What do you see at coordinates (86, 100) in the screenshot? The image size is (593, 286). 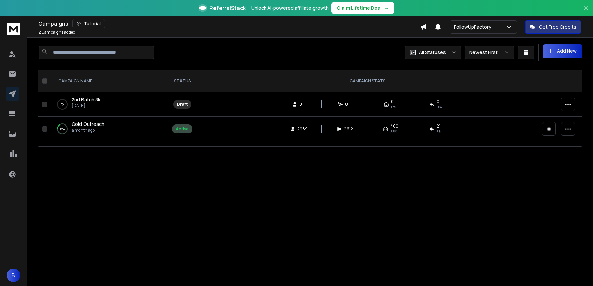 I see `a: 2nd Batch 3k` at bounding box center [86, 100].